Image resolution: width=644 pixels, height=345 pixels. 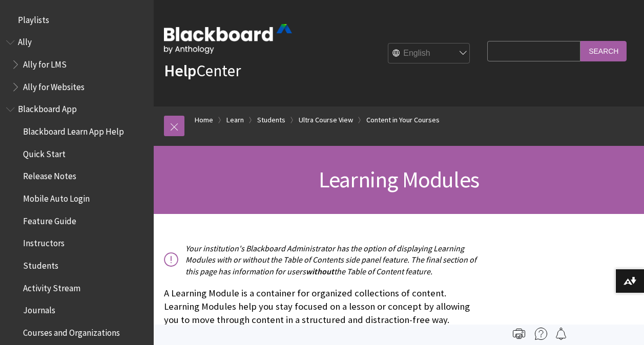 I want to click on a: Home, so click(x=204, y=120).